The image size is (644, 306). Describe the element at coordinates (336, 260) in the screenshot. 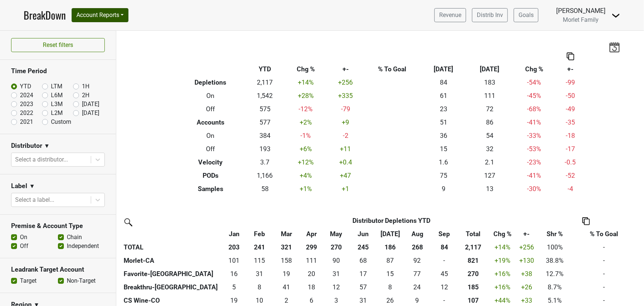

I see `div: 90` at that location.